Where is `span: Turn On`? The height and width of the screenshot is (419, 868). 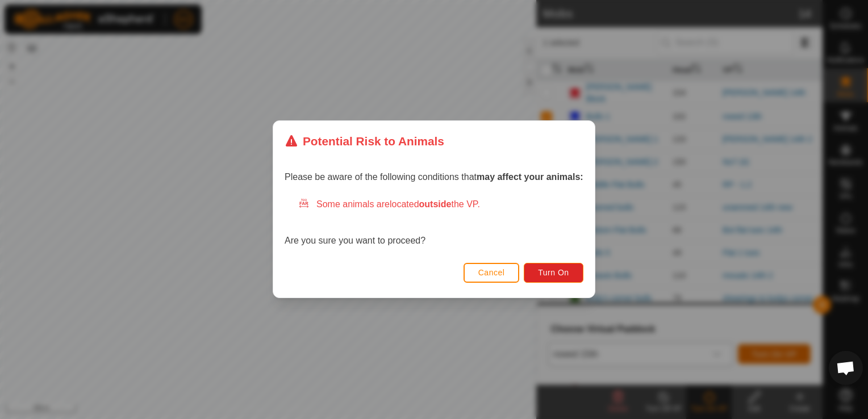
span: Turn On is located at coordinates (554, 273).